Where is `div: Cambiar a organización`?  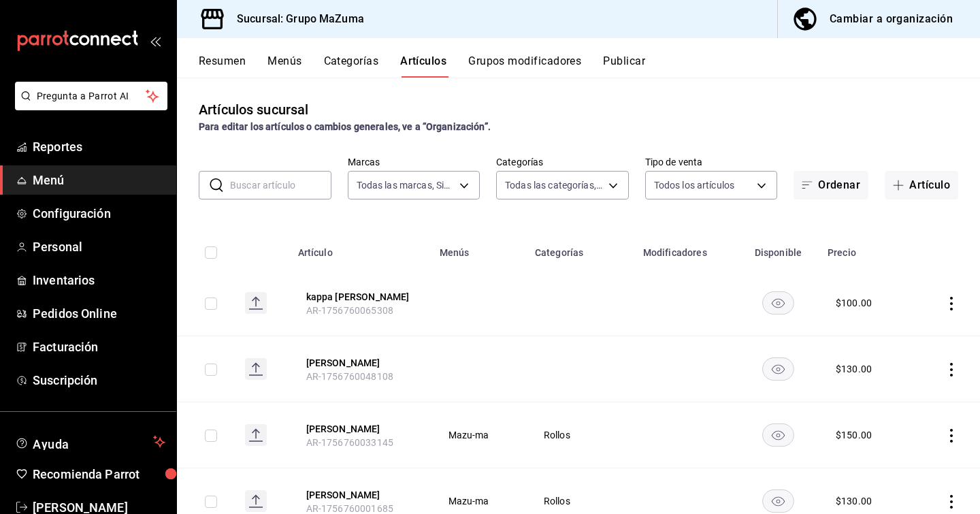
div: Cambiar a organización is located at coordinates (891, 19).